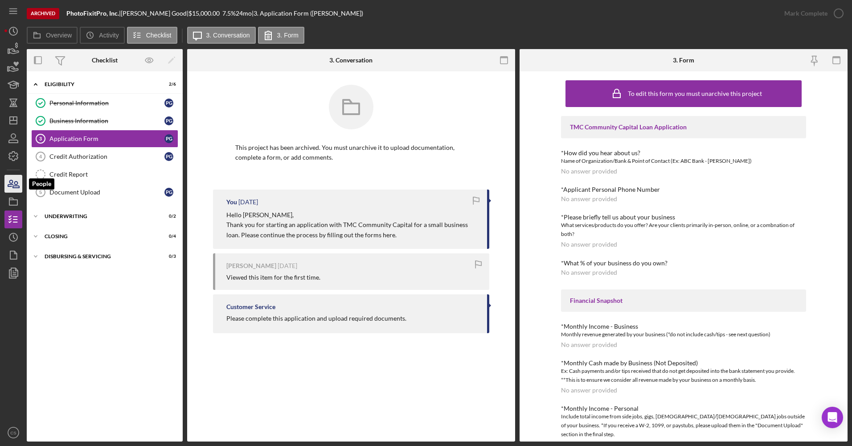 This screenshot has height=446, width=852. Describe the element at coordinates (281, 35) in the screenshot. I see `button: 3. Form` at that location.